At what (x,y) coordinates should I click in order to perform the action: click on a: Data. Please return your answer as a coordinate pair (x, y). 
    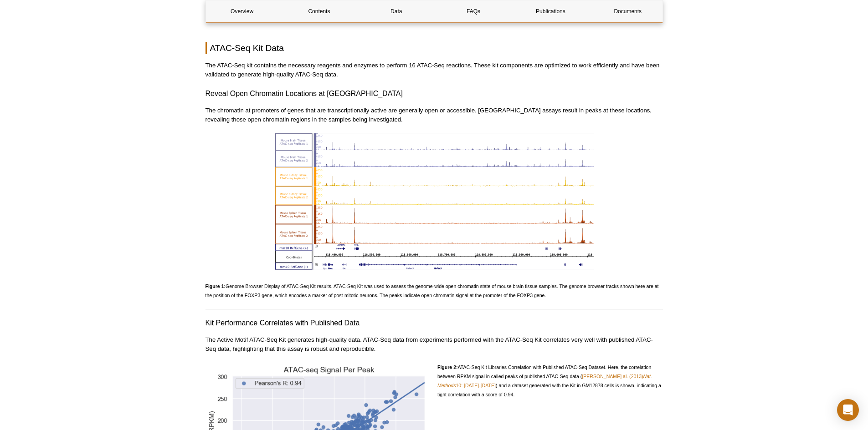
    Looking at the image, I should click on (396, 12).